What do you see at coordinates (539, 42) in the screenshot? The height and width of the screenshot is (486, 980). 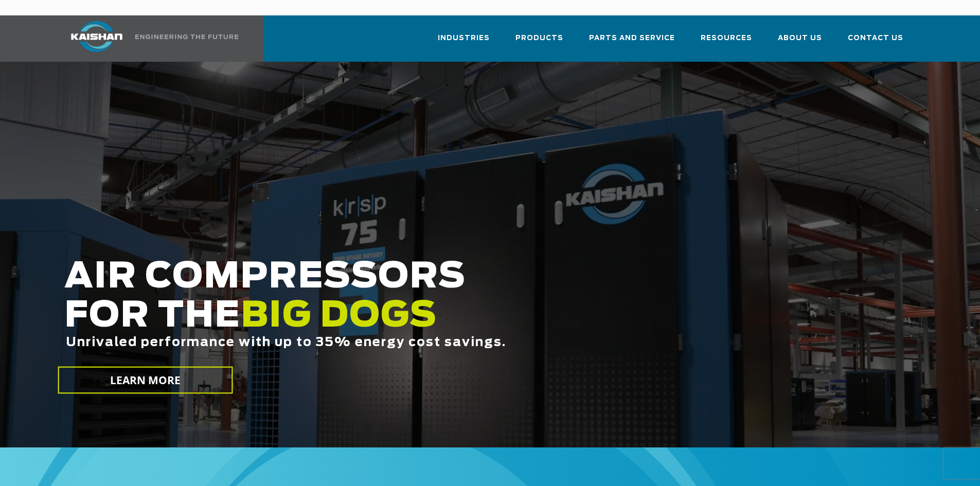 I see `a: Products` at bounding box center [539, 42].